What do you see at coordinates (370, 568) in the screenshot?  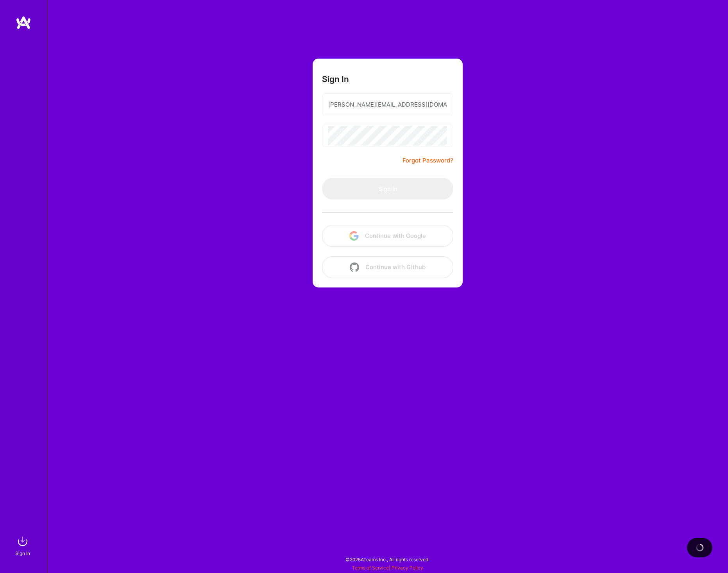 I see `a: Terms of Service` at bounding box center [370, 568].